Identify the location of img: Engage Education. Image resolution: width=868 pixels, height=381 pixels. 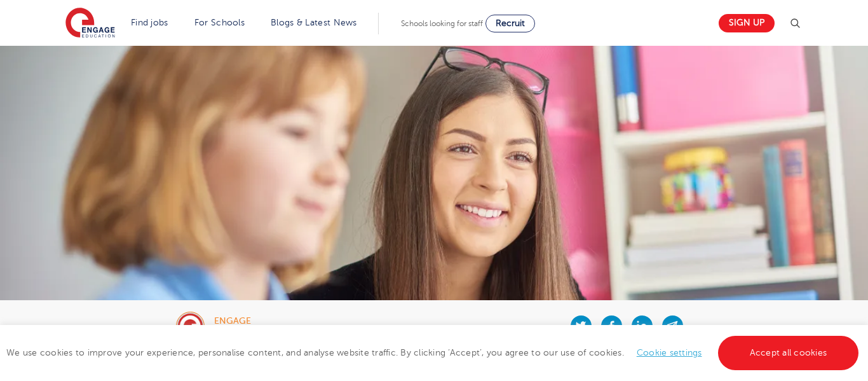
(90, 24).